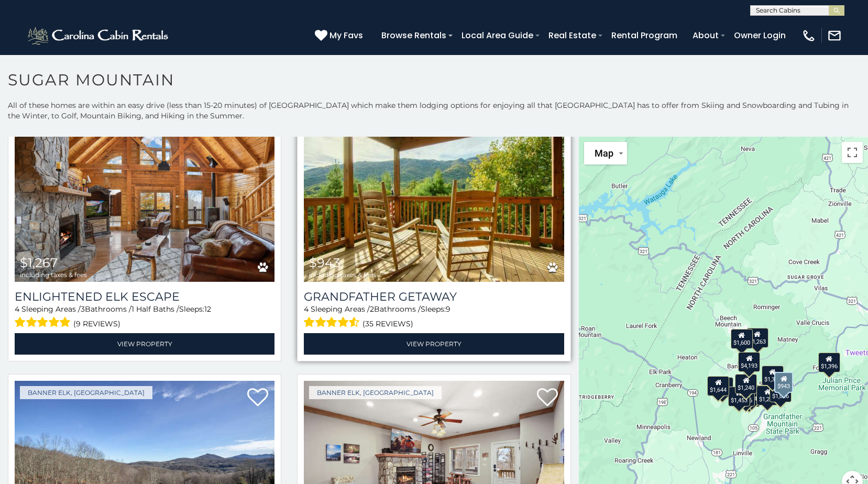 The width and height of the screenshot is (868, 484). Describe the element at coordinates (324, 263) in the screenshot. I see `span: $943` at that location.